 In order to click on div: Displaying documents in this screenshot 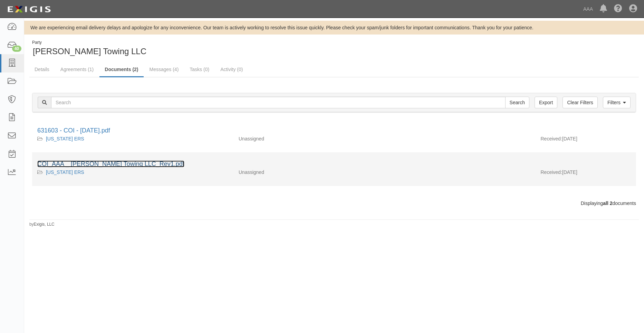, I will do `click(334, 203)`.